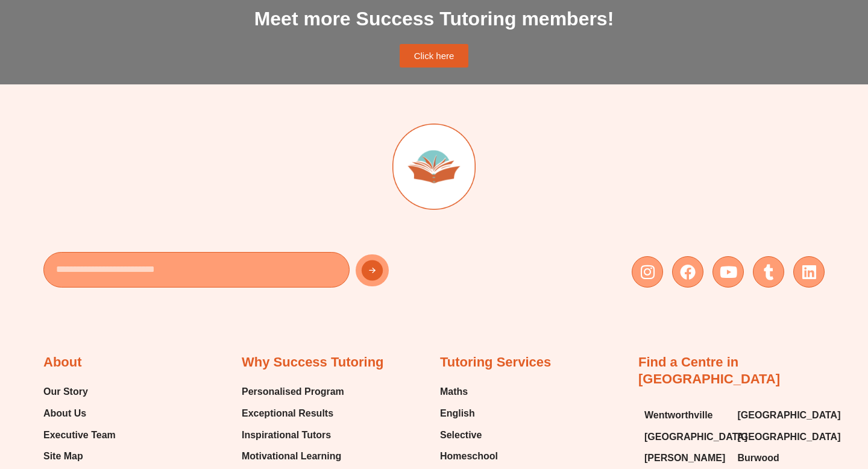  Describe the element at coordinates (313, 362) in the screenshot. I see `h2: Why Success Tutoring` at that location.